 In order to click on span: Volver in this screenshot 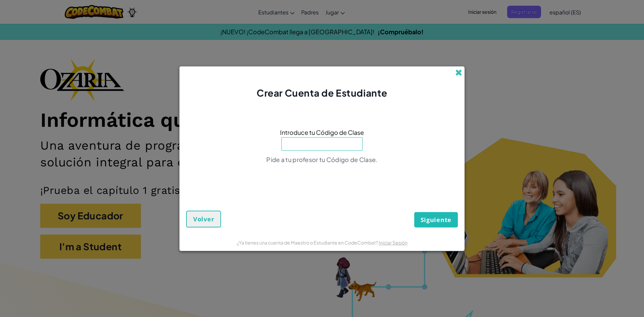, I will do `click(204, 219)`.